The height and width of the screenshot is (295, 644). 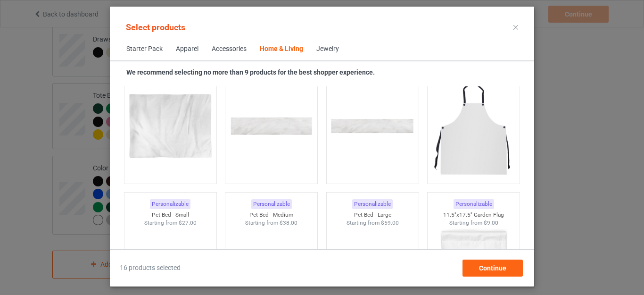 I want to click on div: Continue, so click(x=492, y=268).